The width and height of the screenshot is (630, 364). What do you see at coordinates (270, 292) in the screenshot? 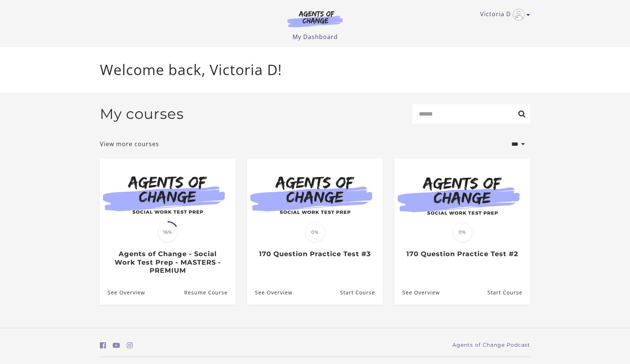
I see `a: 170 Question Practice Test #3: See Overview` at bounding box center [270, 292].